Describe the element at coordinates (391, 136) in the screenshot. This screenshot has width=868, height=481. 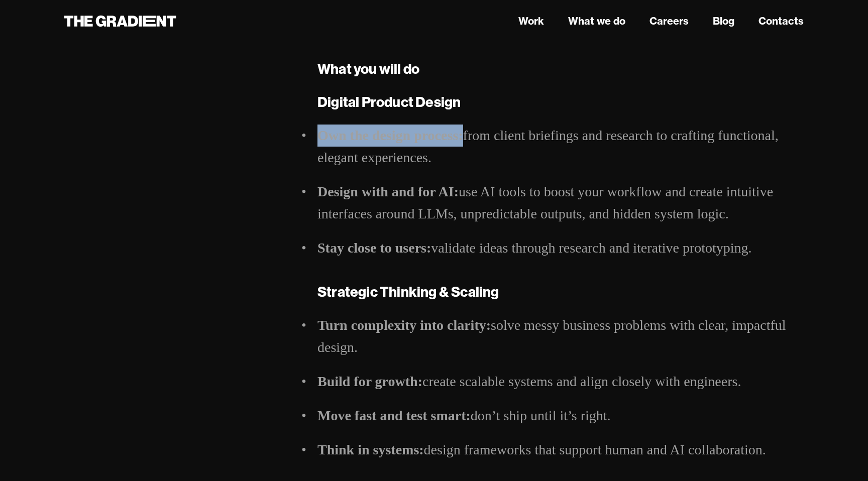
I see `strong: Own the design process:` at that location.